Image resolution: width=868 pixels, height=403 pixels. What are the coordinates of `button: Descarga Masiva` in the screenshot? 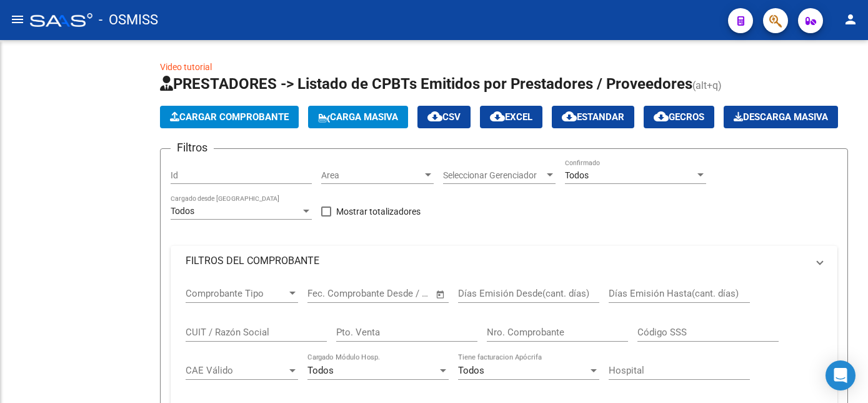 It's located at (780, 117).